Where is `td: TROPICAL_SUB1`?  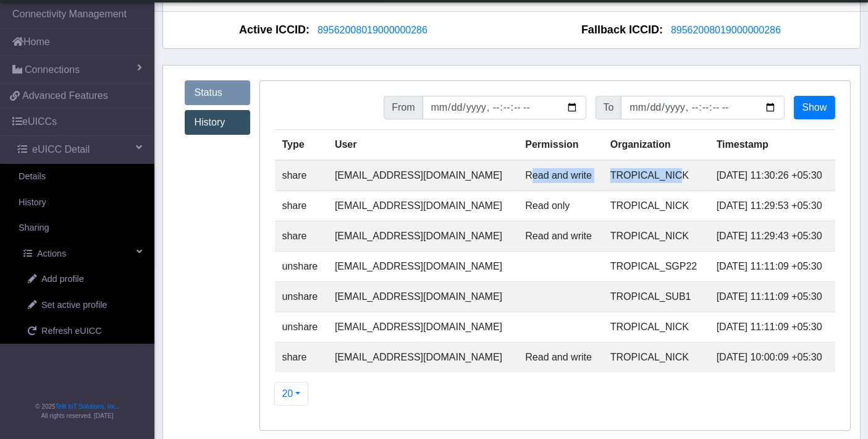
td: TROPICAL_SUB1 is located at coordinates (656, 297).